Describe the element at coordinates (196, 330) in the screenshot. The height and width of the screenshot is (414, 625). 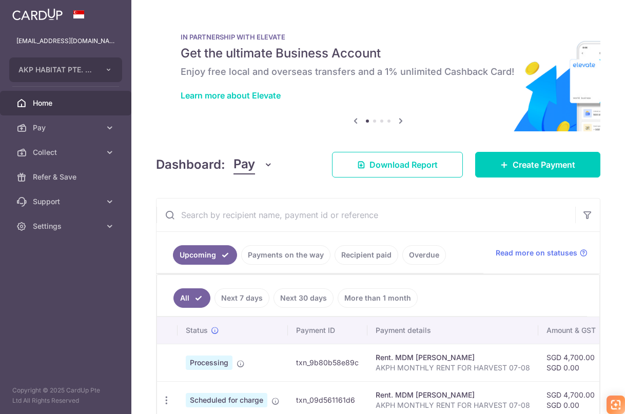
I see `span: Status` at that location.